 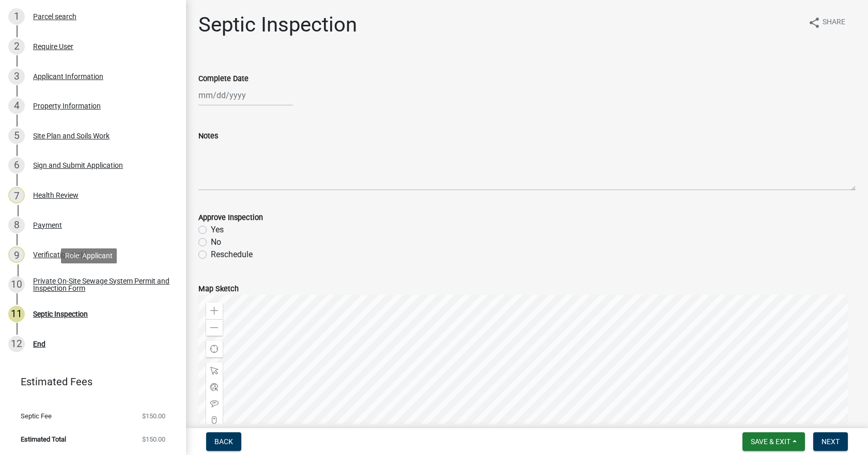 What do you see at coordinates (17, 314) in the screenshot?
I see `div: 11` at bounding box center [17, 314].